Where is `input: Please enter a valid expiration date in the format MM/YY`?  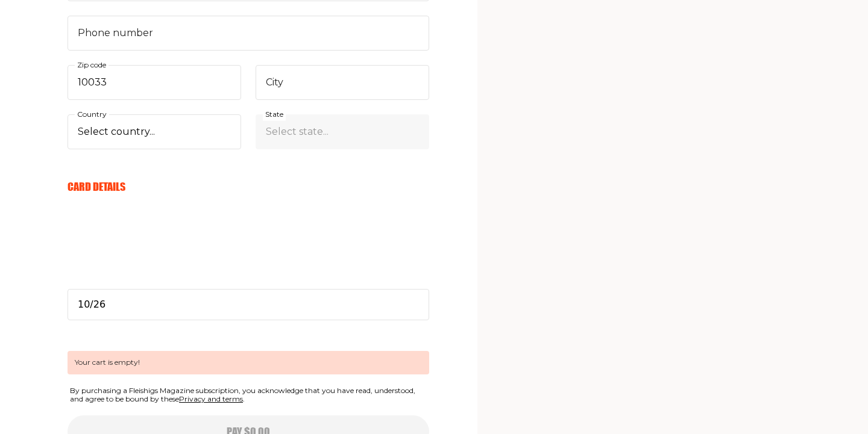 input: Please enter a valid expiration date in the format MM/YY is located at coordinates (248, 305).